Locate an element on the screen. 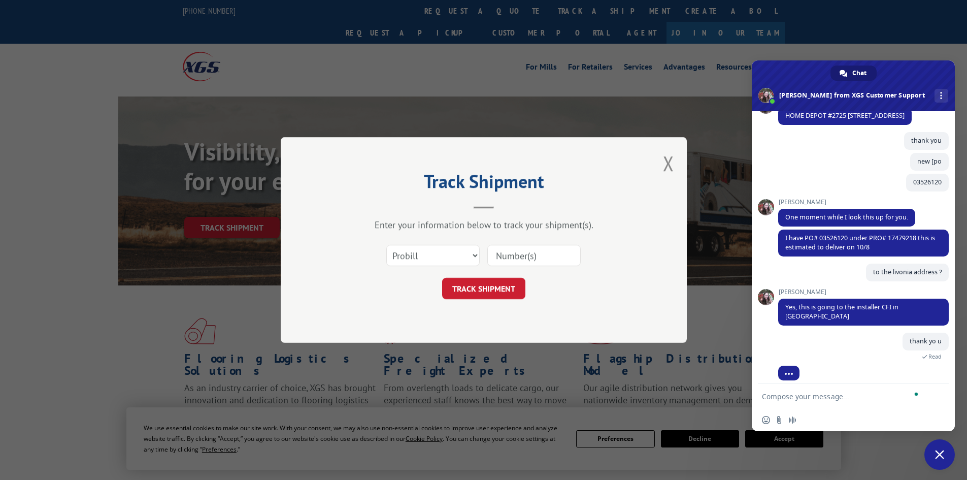 Image resolution: width=967 pixels, height=480 pixels. div: More channels is located at coordinates (941, 95).